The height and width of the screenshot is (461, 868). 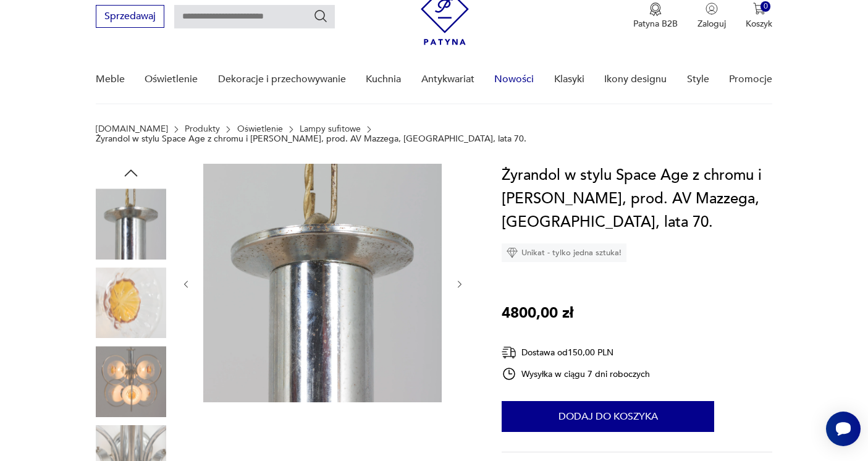 I want to click on img: Ikona koszyka, so click(x=759, y=9).